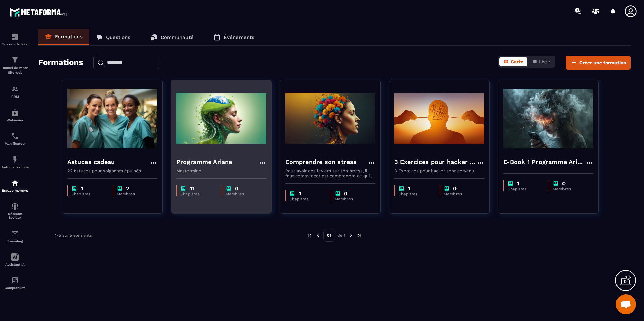  I want to click on p: Réseaux Sociaux, so click(16, 216).